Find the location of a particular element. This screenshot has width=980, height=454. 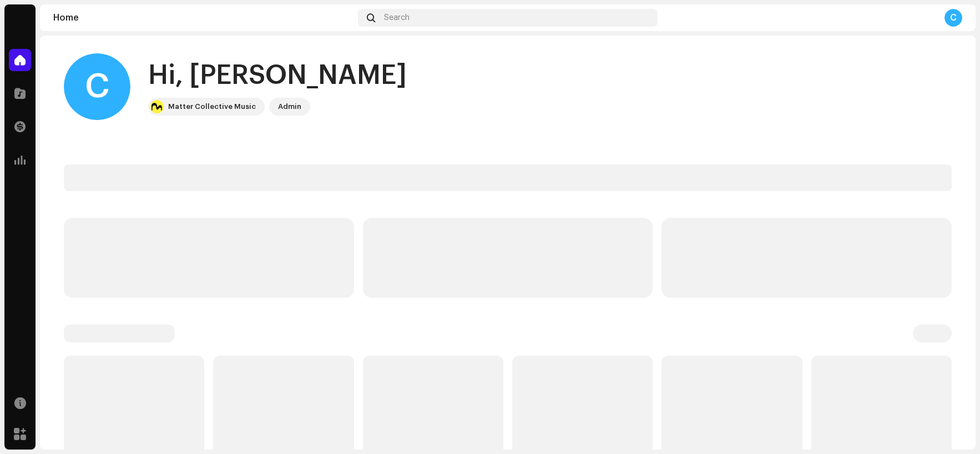

div: Home is located at coordinates (203, 18).